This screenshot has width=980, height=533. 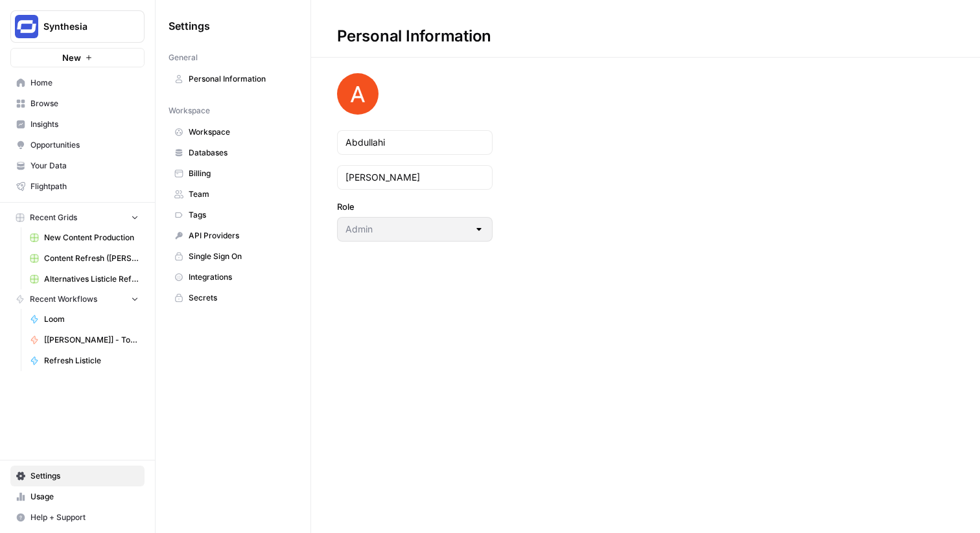 I want to click on a: Databases, so click(x=233, y=153).